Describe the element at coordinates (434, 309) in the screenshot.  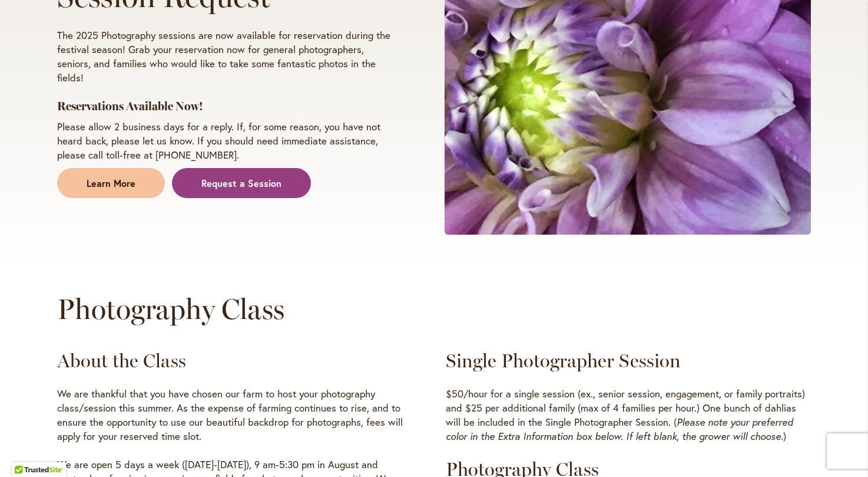
I see `h2: Photography Class` at that location.